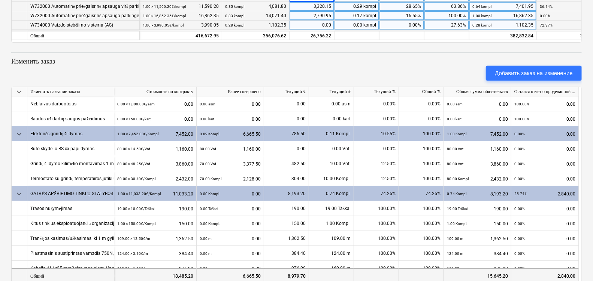 The image size is (593, 281). What do you see at coordinates (19, 194) in the screenshot?
I see `span: keyboard_arrow_down` at bounding box center [19, 194].